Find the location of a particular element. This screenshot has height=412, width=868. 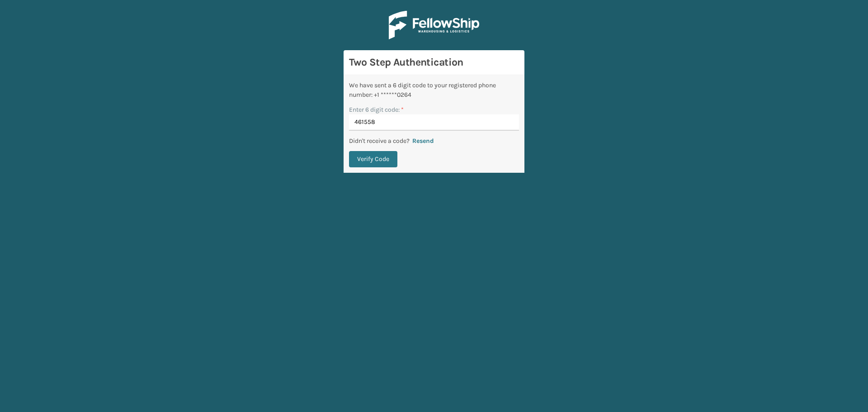

button: Resend is located at coordinates (423, 141).